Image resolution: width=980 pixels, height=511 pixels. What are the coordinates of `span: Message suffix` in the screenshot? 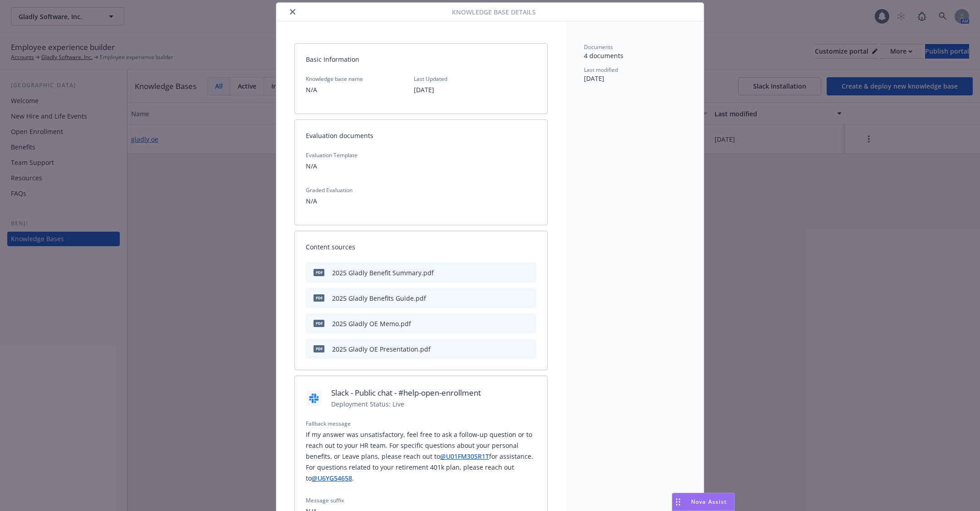 It's located at (421, 500).